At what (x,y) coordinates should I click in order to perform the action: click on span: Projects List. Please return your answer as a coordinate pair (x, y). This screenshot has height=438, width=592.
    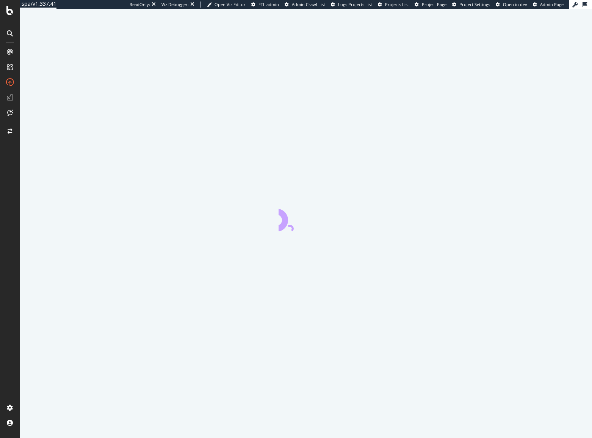
    Looking at the image, I should click on (397, 4).